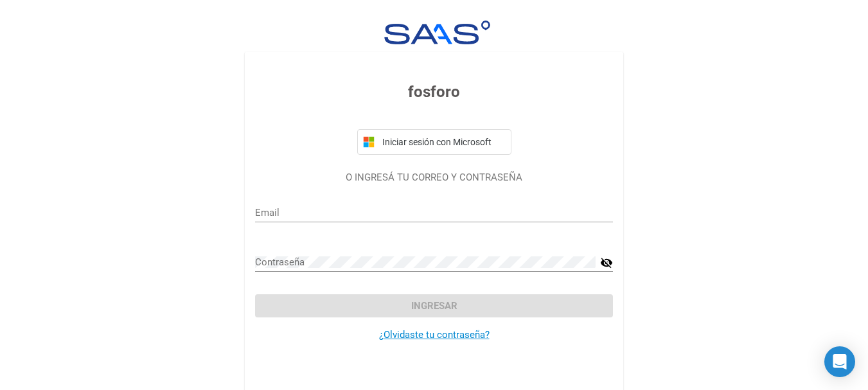 The image size is (868, 390). What do you see at coordinates (434, 92) in the screenshot?
I see `h3: fosforo` at bounding box center [434, 92].